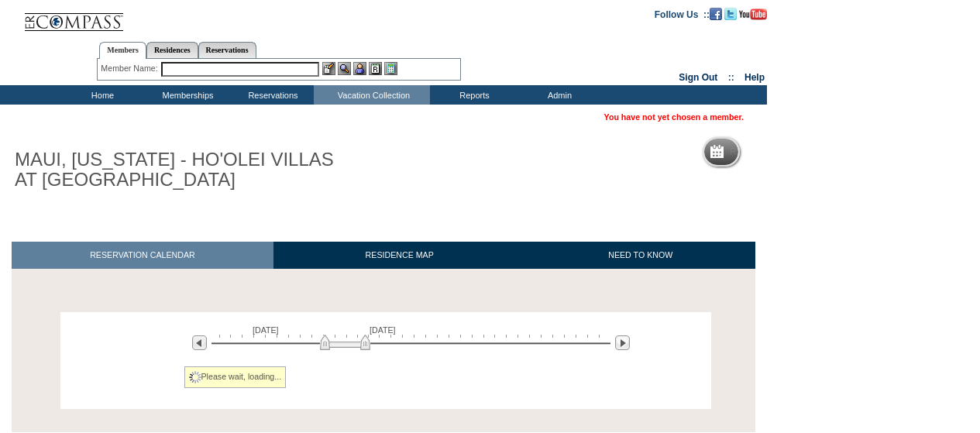  What do you see at coordinates (557, 94) in the screenshot?
I see `td: Admin` at bounding box center [557, 94].